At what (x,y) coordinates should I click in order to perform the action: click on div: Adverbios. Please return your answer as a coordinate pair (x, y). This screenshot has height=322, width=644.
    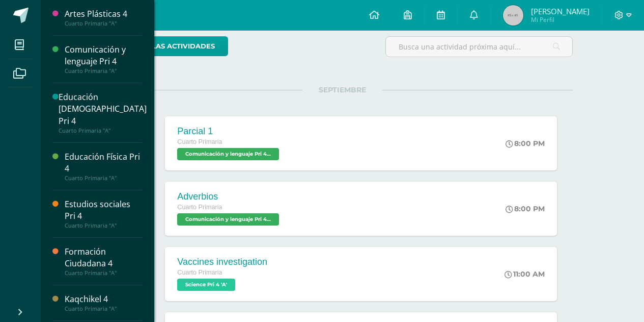
    Looking at the image, I should click on (229, 196).